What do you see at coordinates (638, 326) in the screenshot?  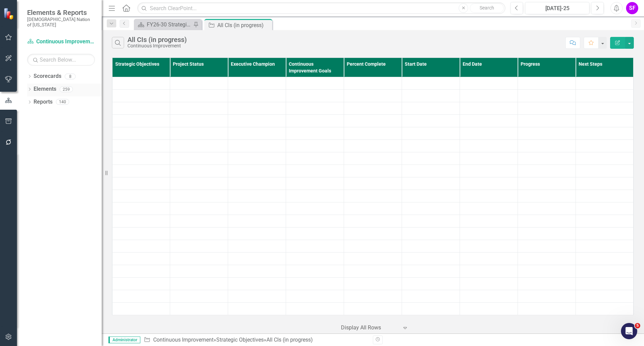 I see `span: 5` at bounding box center [638, 326].